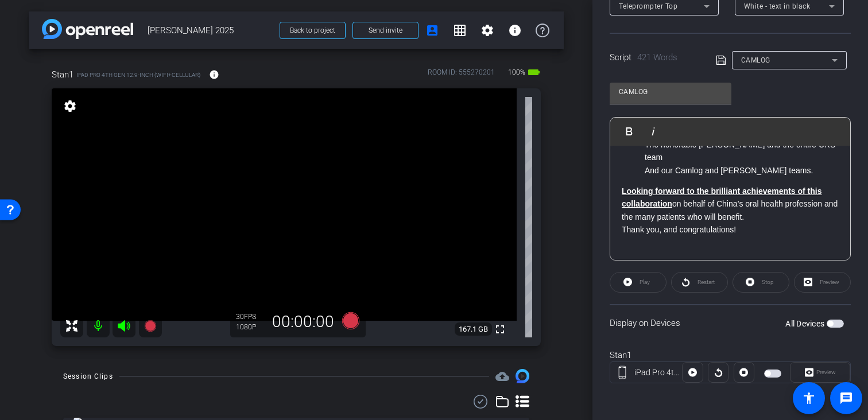 The height and width of the screenshot is (420, 868). Describe the element at coordinates (502, 376) in the screenshot. I see `mat-icon: cloud_upload` at that location.